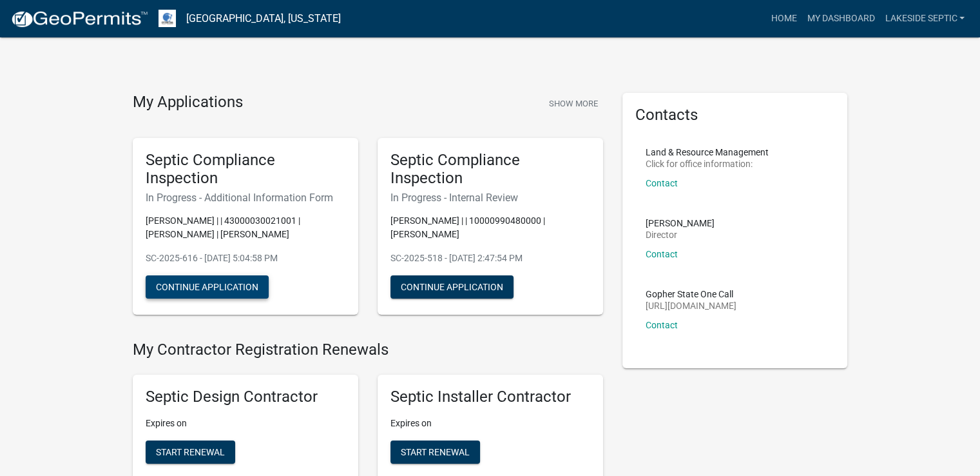 Image resolution: width=980 pixels, height=476 pixels. What do you see at coordinates (245, 396) in the screenshot?
I see `h5: Septic Design Contractor` at bounding box center [245, 396].